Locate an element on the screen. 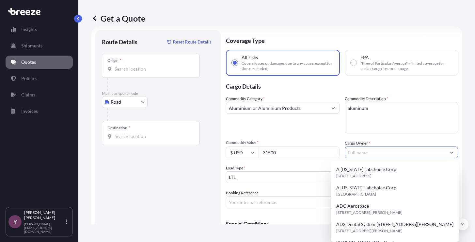  div: Origin is located at coordinates (114, 60).